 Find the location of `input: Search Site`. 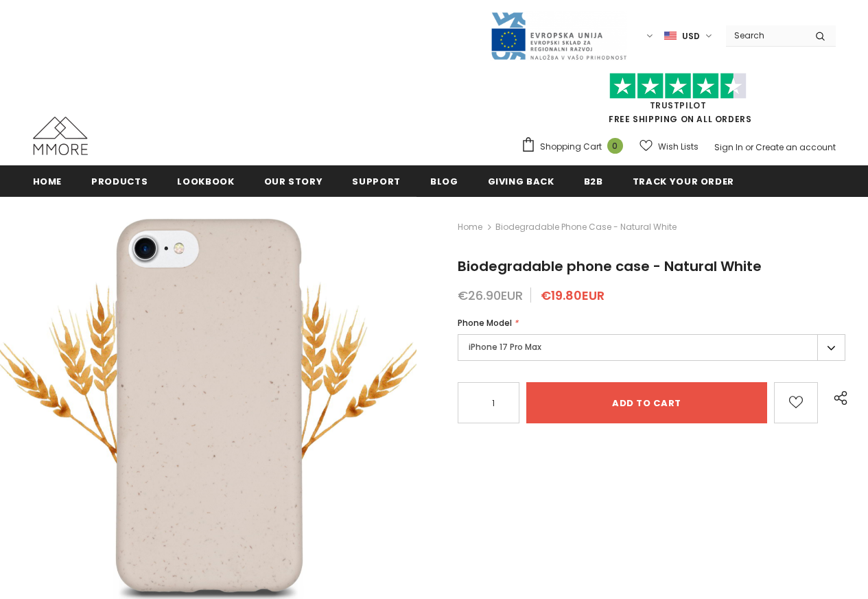

input: Search Site is located at coordinates (765, 35).